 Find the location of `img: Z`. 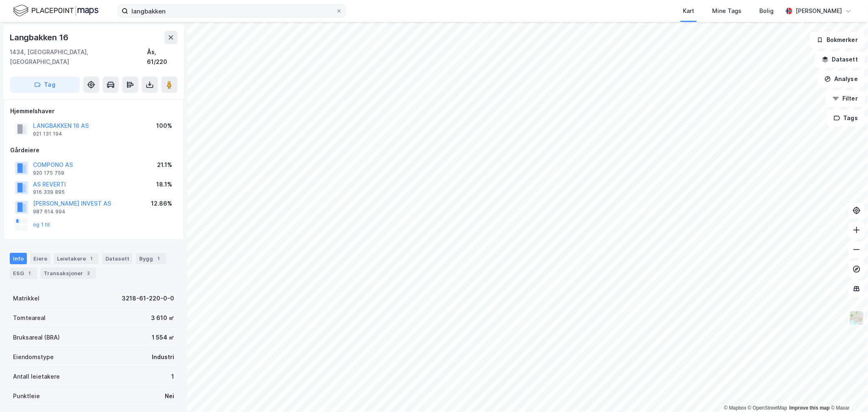

img: Z is located at coordinates (857, 318).